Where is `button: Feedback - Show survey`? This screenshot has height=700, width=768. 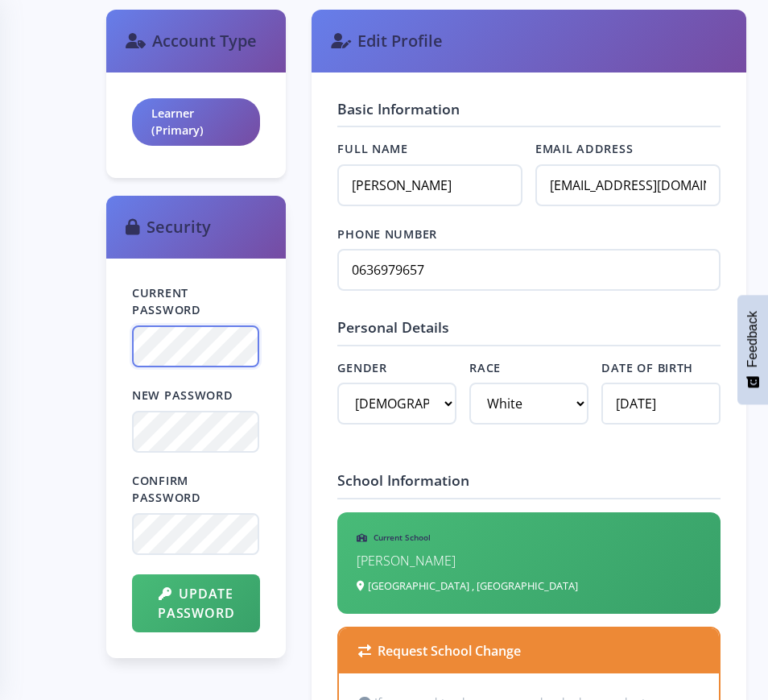
button: Feedback - Show survey is located at coordinates (753, 350).